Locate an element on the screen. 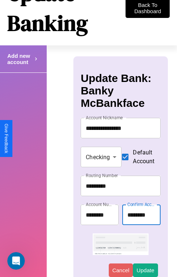 The height and width of the screenshot is (277, 177). h4: Add new account is located at coordinates (20, 59).